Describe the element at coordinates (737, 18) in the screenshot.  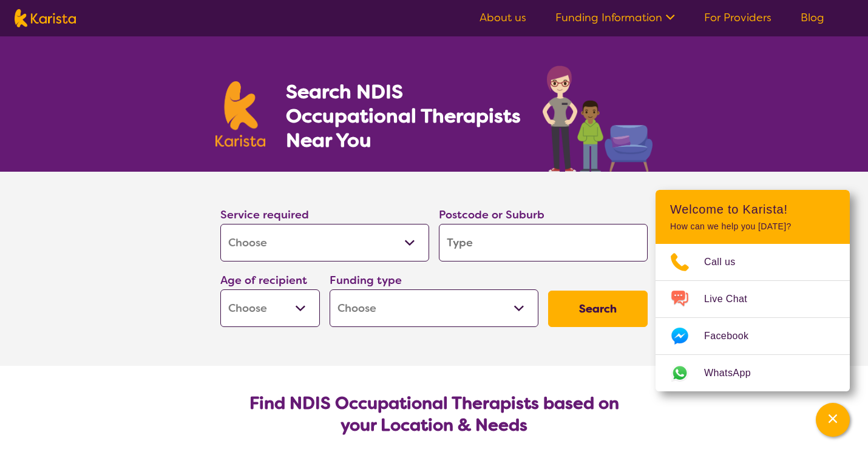
I see `a: For Providers` at that location.